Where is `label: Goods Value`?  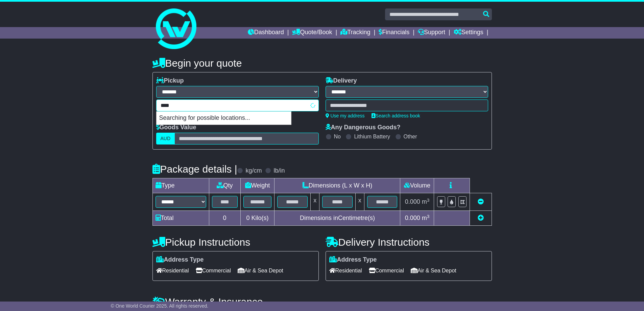 label: Goods Value is located at coordinates (176, 127).